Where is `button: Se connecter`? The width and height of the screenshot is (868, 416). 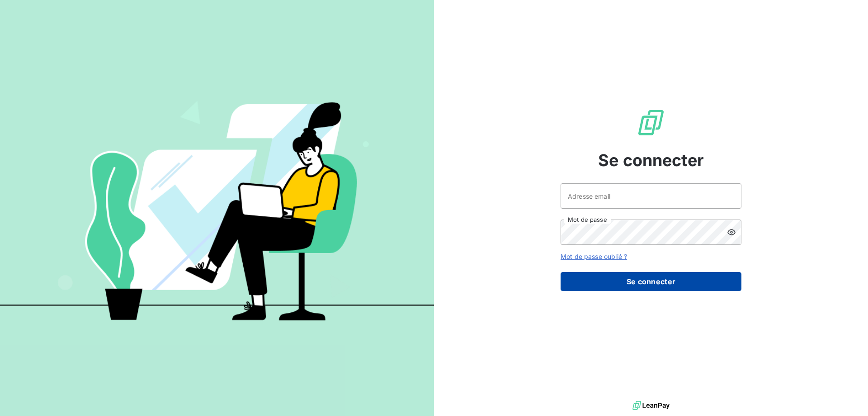
button: Se connecter is located at coordinates (651, 282).